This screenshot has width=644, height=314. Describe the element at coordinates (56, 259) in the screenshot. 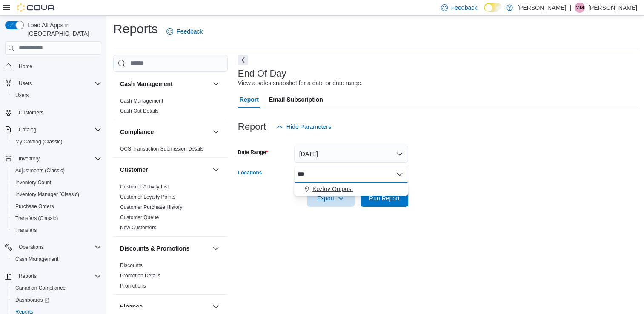

I see `span: Cash Management` at that location.